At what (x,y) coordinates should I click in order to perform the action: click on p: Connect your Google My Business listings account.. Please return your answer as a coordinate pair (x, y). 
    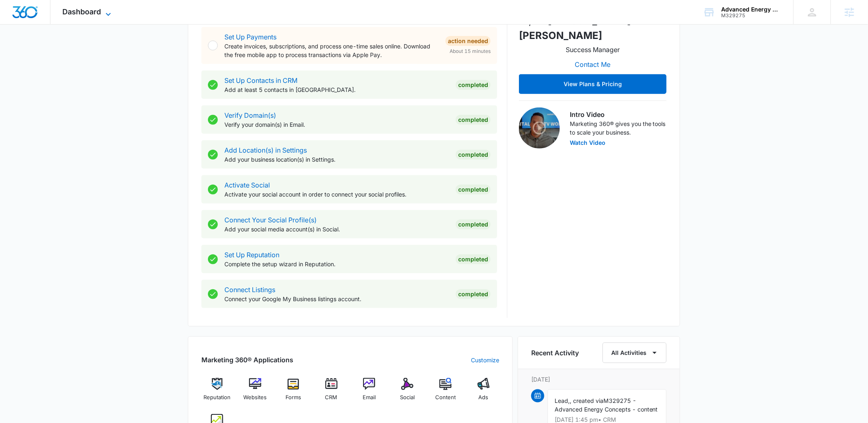
    Looking at the image, I should click on (337, 298).